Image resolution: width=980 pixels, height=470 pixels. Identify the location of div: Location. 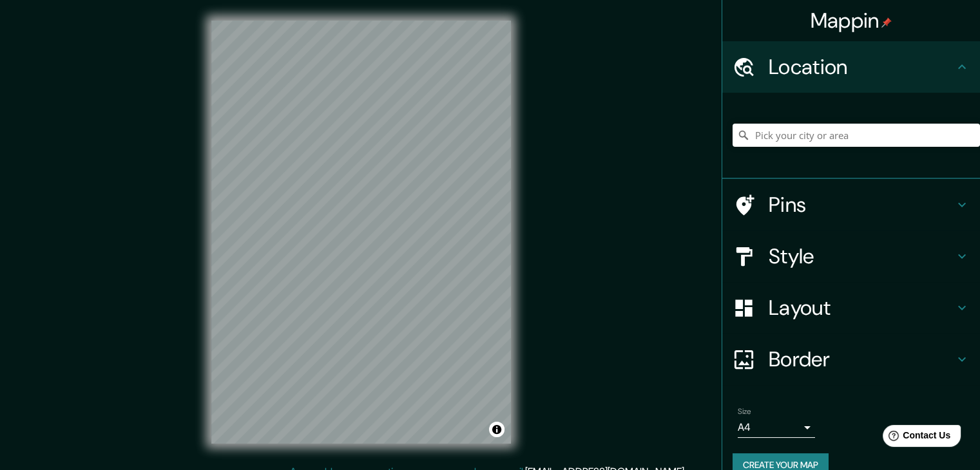
(851, 67).